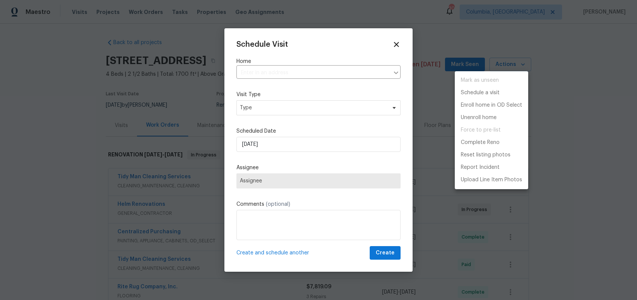 The width and height of the screenshot is (637, 300). Describe the element at coordinates (480, 142) in the screenshot. I see `p: Complete Reno` at that location.